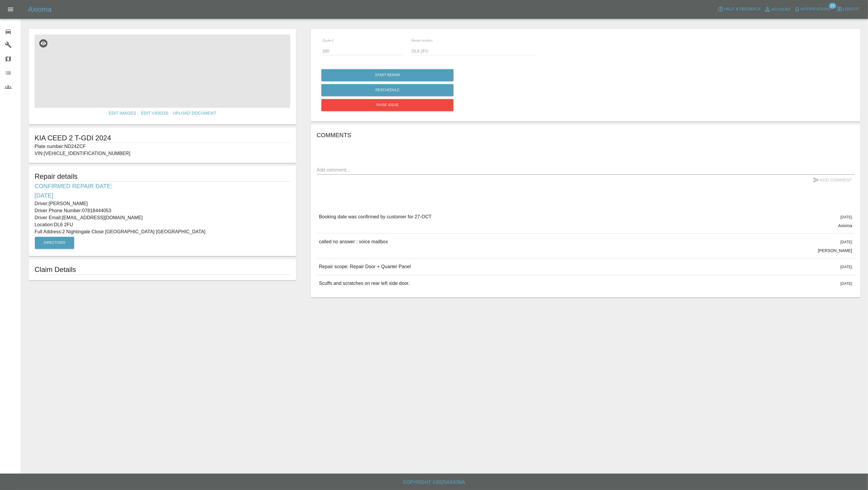  Describe the element at coordinates (162, 138) in the screenshot. I see `h1: KIA CEED 2 T-GDI 2024` at that location.